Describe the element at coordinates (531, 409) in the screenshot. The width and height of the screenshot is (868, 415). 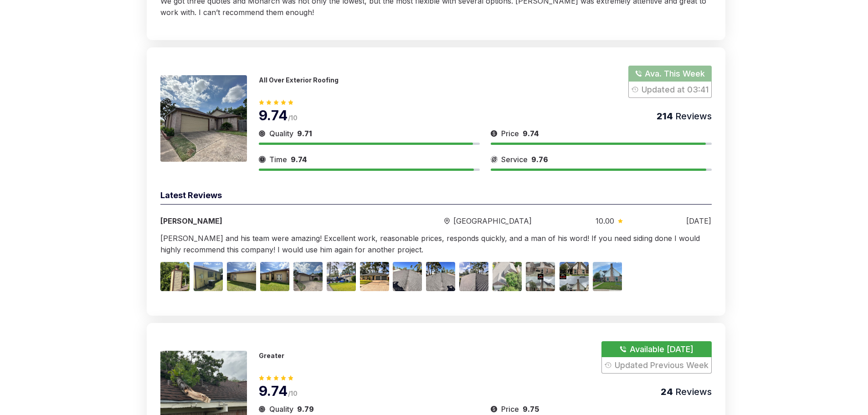
I see `span: 9.75` at that location.